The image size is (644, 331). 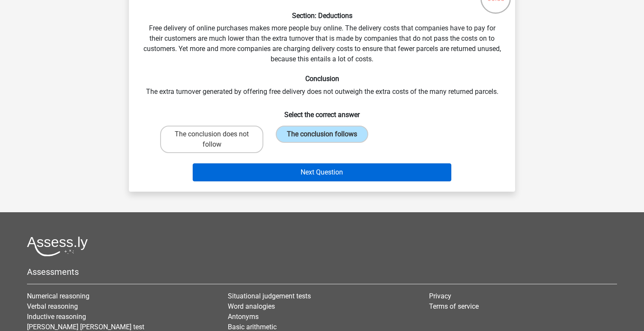 I want to click on label: The conclusion does not follow, so click(x=211, y=139).